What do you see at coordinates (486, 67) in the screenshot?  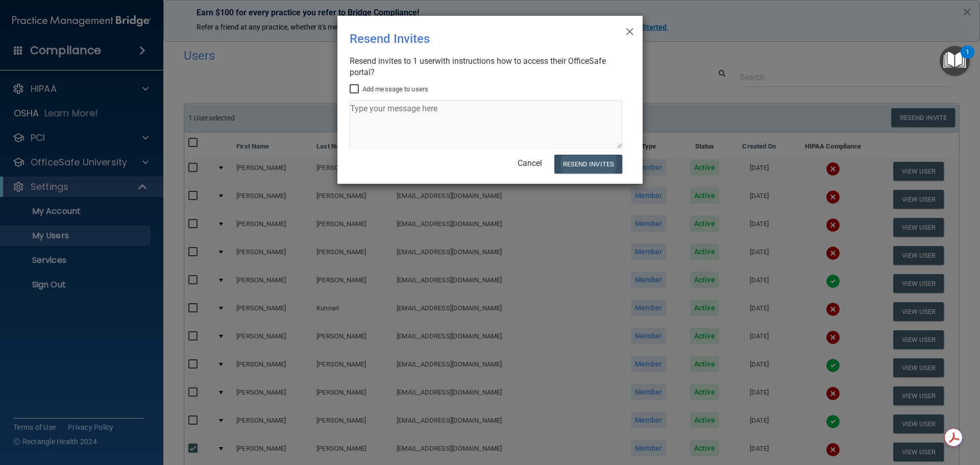 I see `div: Resend invites to 1 user with instructions how to access their OfficeSafe portal?` at bounding box center [486, 67].